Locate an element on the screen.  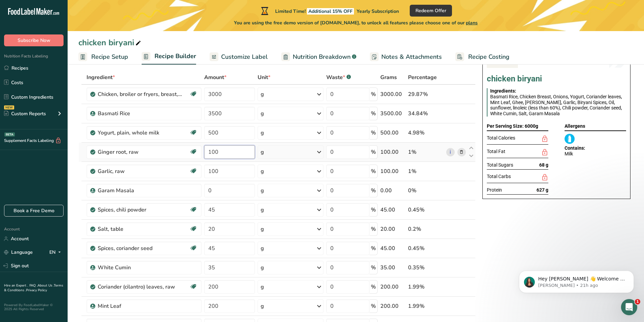
span: Notes & Attachments is located at coordinates (411, 57).